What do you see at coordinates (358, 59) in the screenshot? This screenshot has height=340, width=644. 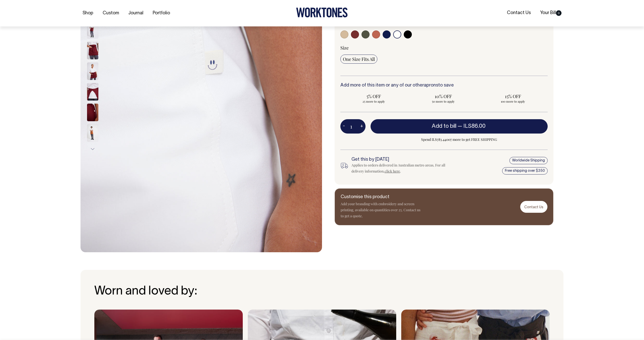 I see `input: One Size Fits All` at bounding box center [358, 59].